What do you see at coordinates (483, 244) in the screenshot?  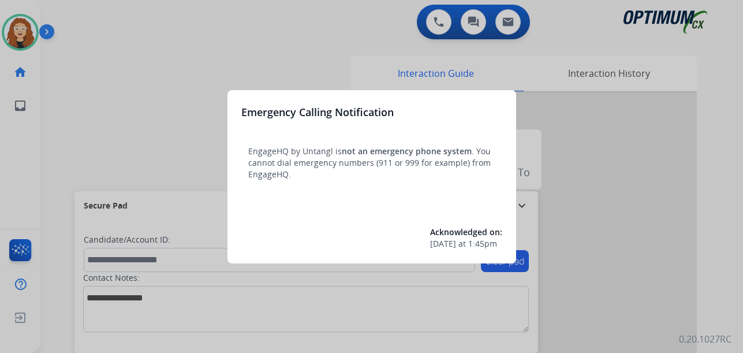 I see `span: 1:45pm` at bounding box center [483, 244].